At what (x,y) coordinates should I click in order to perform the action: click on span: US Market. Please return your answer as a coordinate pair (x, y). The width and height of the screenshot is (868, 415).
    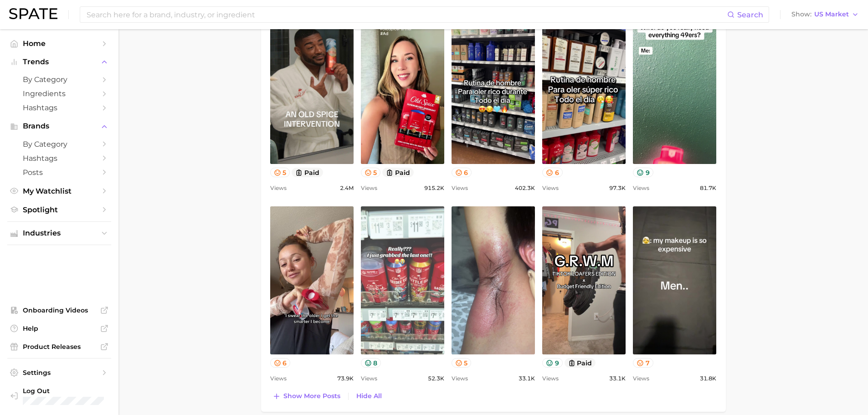
    Looking at the image, I should click on (832, 14).